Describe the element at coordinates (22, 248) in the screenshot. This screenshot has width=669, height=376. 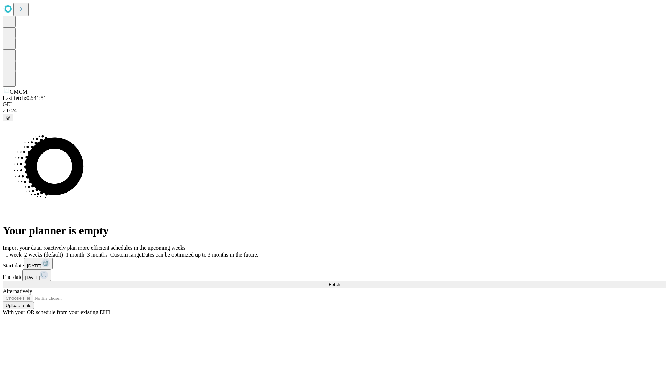
I see `span: Import your data` at that location.